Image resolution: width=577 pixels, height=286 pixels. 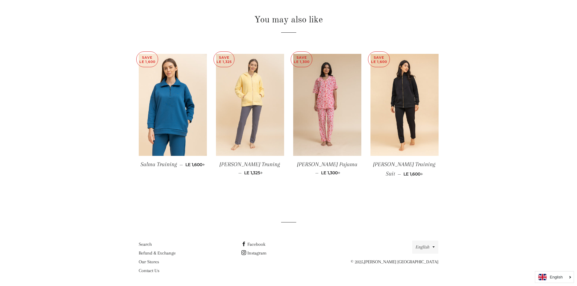 I want to click on span: Salma Training, so click(x=159, y=164).